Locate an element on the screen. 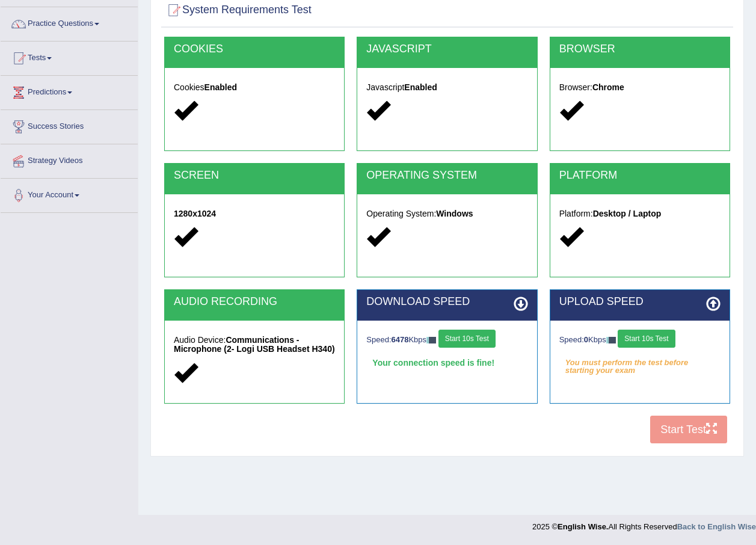  h2: COOKIES is located at coordinates (254, 49).